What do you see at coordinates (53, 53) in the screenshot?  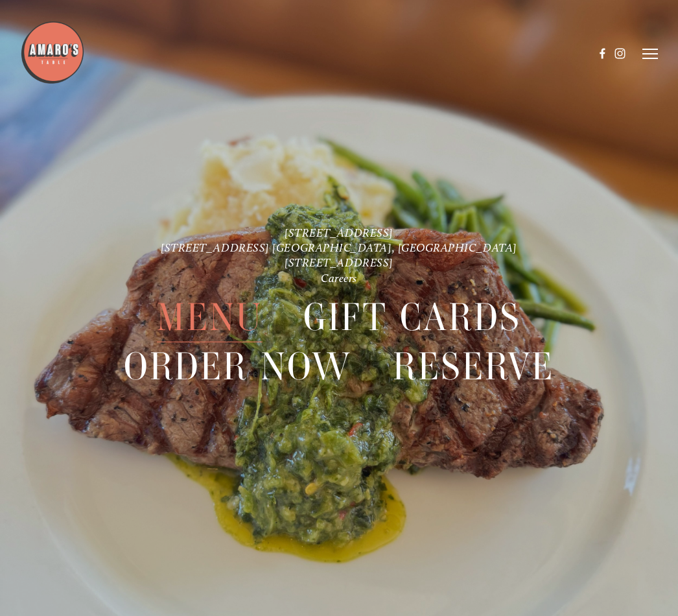 I see `img: Amaro's Table` at bounding box center [53, 53].